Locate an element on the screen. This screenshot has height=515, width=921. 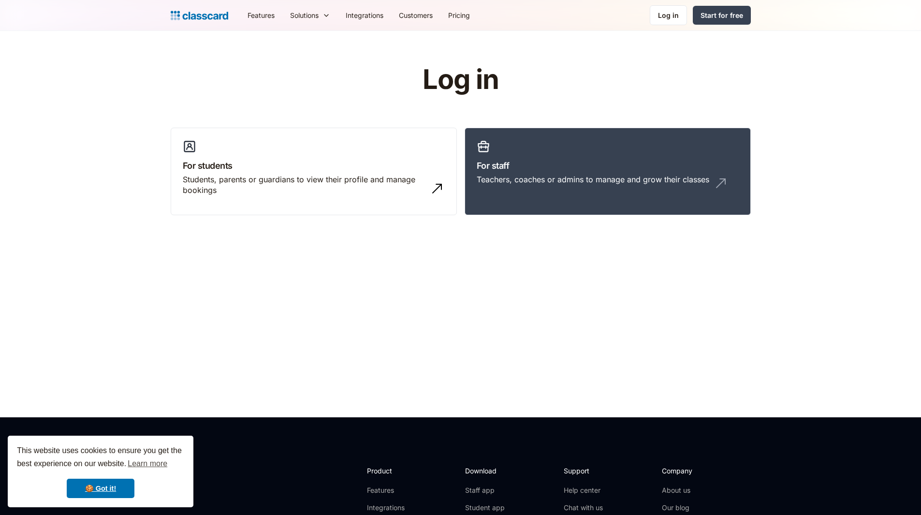
h2: Product is located at coordinates (393, 471).